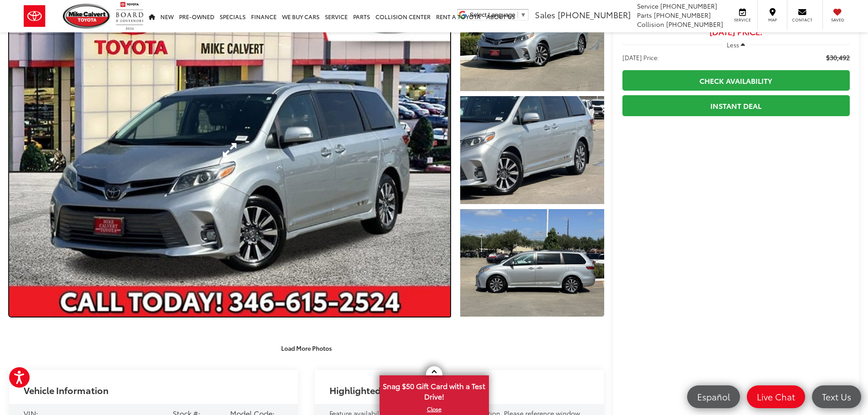 The width and height of the screenshot is (868, 415). What do you see at coordinates (776, 396) in the screenshot?
I see `a: Live Chat` at bounding box center [776, 396].